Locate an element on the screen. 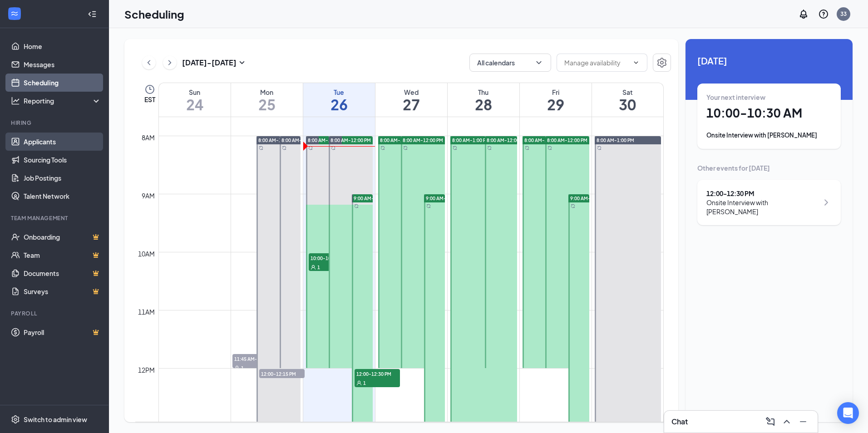 The height and width of the screenshot is (433, 868). svg: WorkstreamLogo is located at coordinates (15, 14).